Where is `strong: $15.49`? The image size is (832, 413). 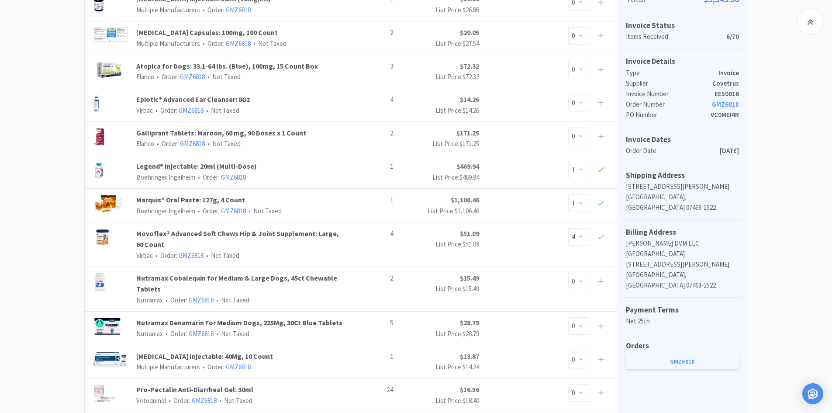
strong: $15.49 is located at coordinates (470, 278).